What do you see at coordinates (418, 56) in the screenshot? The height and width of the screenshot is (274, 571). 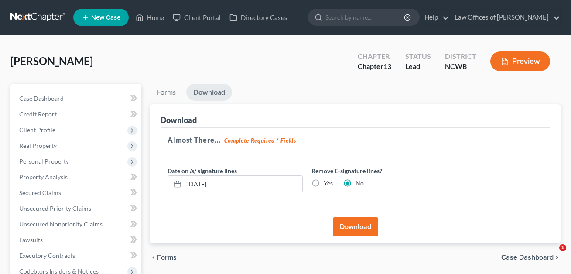 I see `div: Status` at bounding box center [418, 56].